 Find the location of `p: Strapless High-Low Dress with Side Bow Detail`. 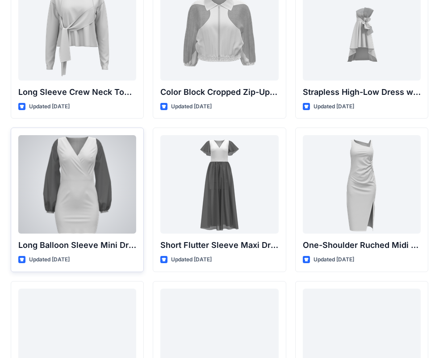

p: Strapless High-Low Dress with Side Bow Detail is located at coordinates (362, 92).